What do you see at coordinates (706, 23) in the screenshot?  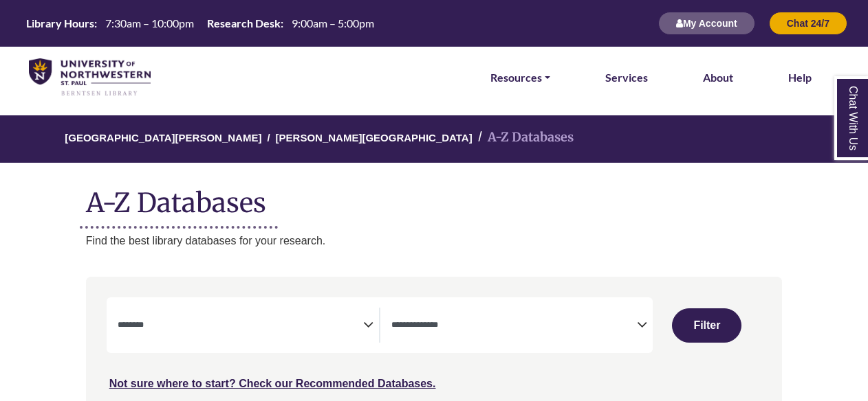 I see `button: My Account` at bounding box center [706, 23].